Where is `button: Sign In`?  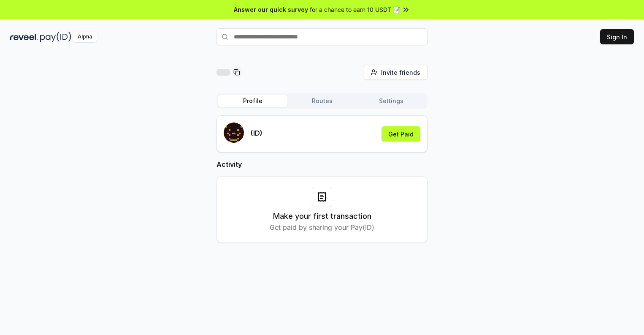 button: Sign In is located at coordinates (617, 37).